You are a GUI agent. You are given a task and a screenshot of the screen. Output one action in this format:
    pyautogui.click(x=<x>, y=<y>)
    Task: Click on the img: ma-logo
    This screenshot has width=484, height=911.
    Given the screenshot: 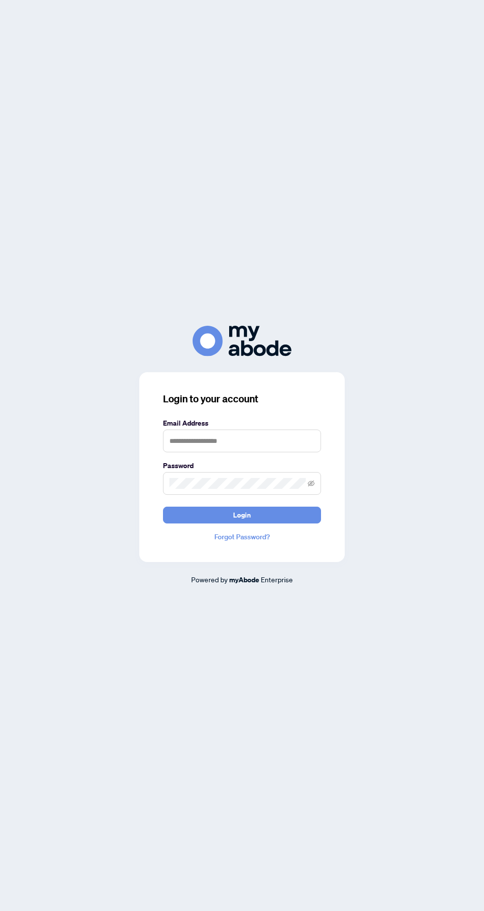 What is the action you would take?
    pyautogui.click(x=242, y=341)
    